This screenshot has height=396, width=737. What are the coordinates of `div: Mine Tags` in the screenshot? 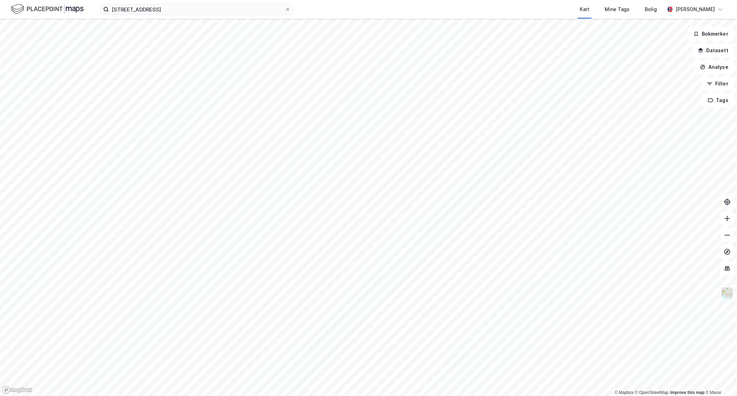 It's located at (617, 9).